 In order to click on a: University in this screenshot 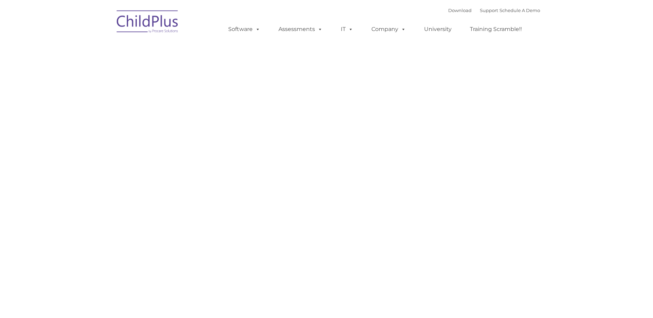, I will do `click(438, 29)`.